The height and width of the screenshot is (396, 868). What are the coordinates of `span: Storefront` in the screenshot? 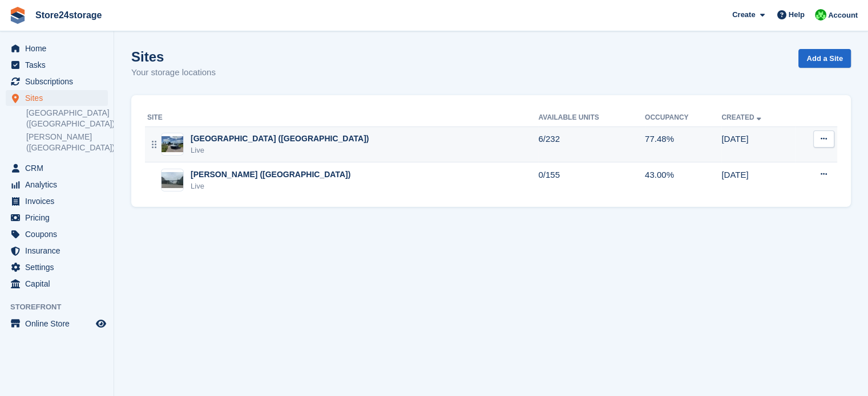 It's located at (61, 307).